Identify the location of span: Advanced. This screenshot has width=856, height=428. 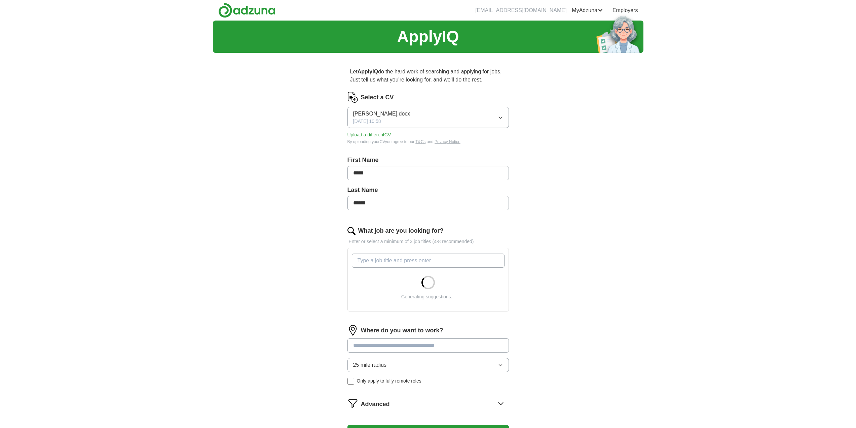
(375, 404).